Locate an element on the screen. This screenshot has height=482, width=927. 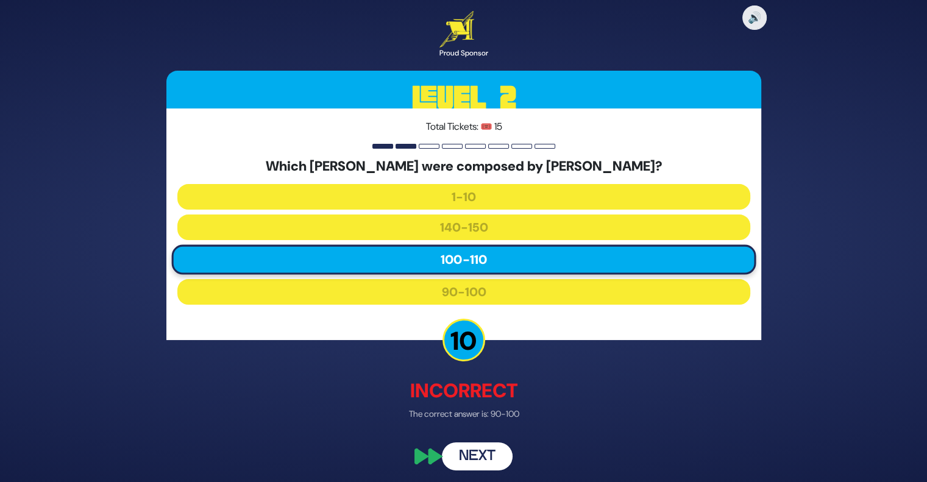
p: 10 is located at coordinates (464, 341).